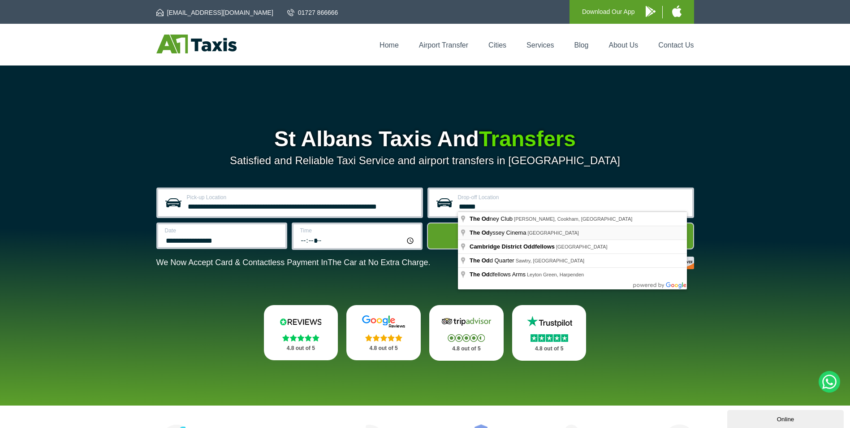 The height and width of the screenshot is (428, 850). Describe the element at coordinates (572, 197) in the screenshot. I see `label: Drop-off Location` at that location.